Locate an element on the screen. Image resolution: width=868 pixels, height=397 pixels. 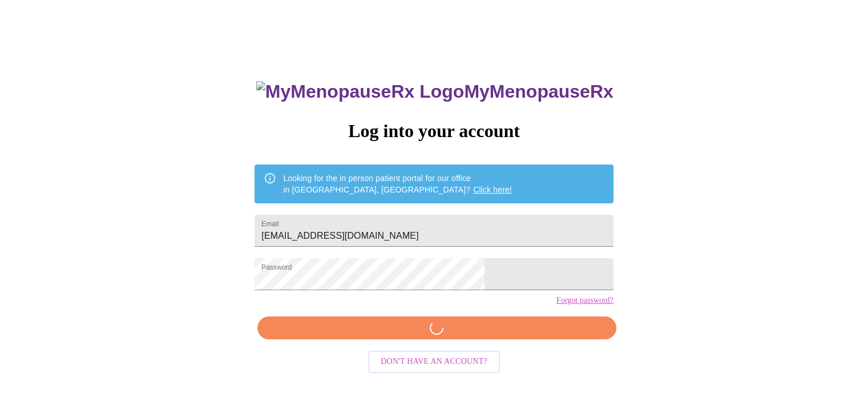
h3: MyMenopauseRx is located at coordinates (435, 92).